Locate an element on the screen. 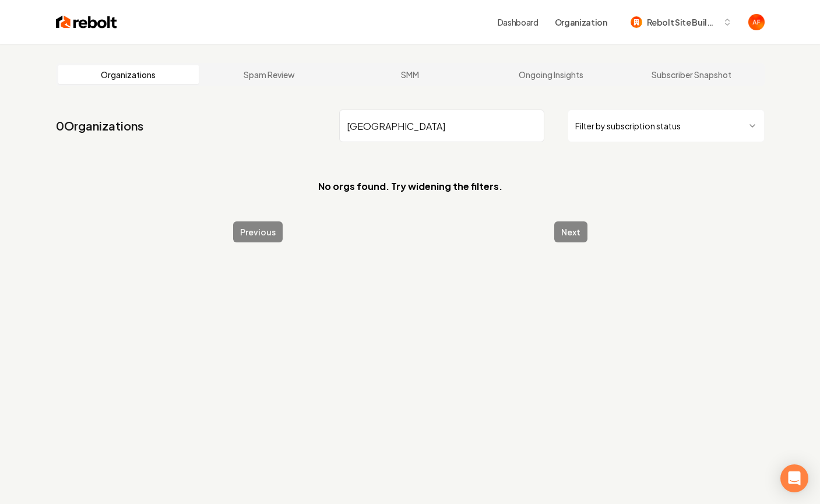  a: 0Organizations is located at coordinates (100, 126).